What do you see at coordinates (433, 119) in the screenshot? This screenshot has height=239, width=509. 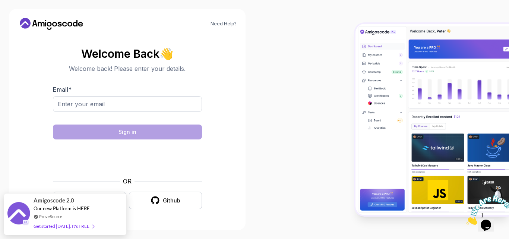 I see `img: Amigoscode Dashboard` at bounding box center [433, 119].